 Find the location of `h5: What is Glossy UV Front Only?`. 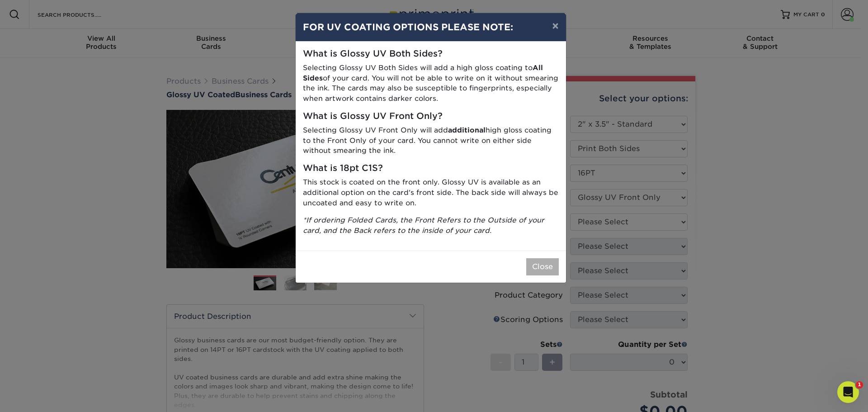

h5: What is Glossy UV Front Only? is located at coordinates (431, 116).